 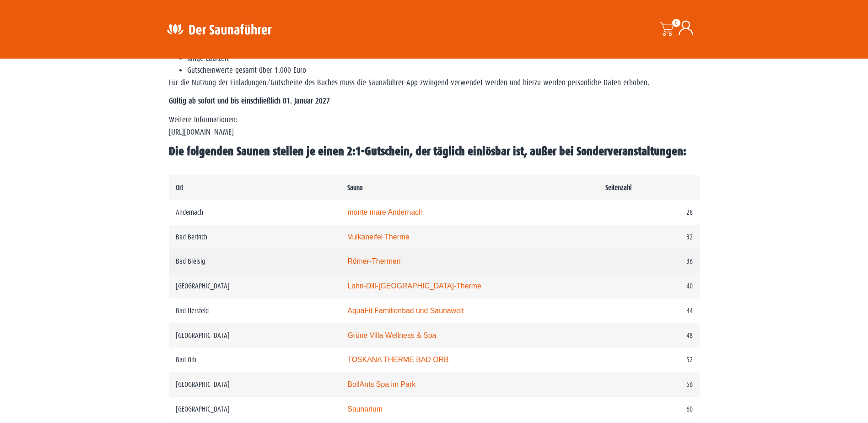 I want to click on a: AquaFit Familienbad und Saunawelt, so click(x=406, y=310).